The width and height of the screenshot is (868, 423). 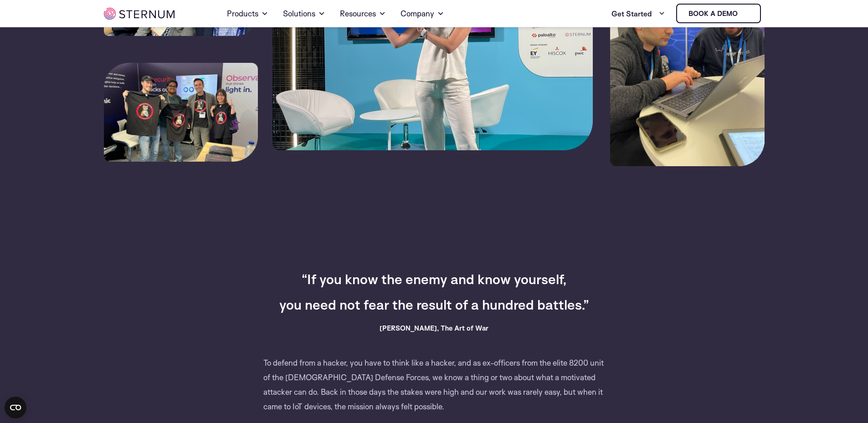 I want to click on a: Resources, so click(x=363, y=14).